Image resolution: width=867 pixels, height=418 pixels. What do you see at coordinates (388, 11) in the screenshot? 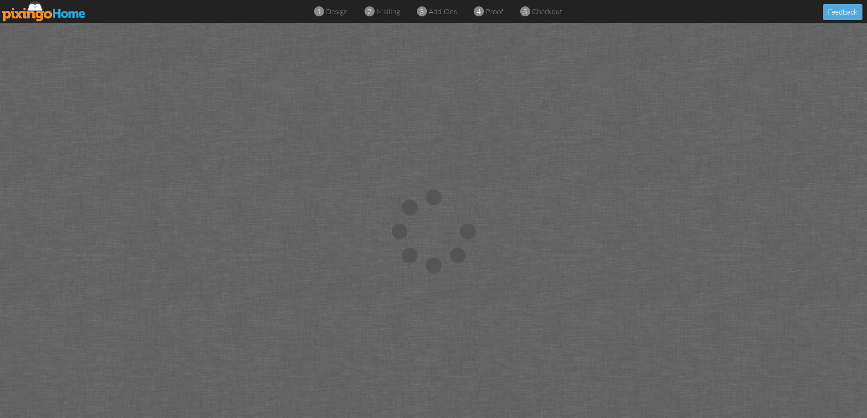
I see `span: mailing` at bounding box center [388, 11].